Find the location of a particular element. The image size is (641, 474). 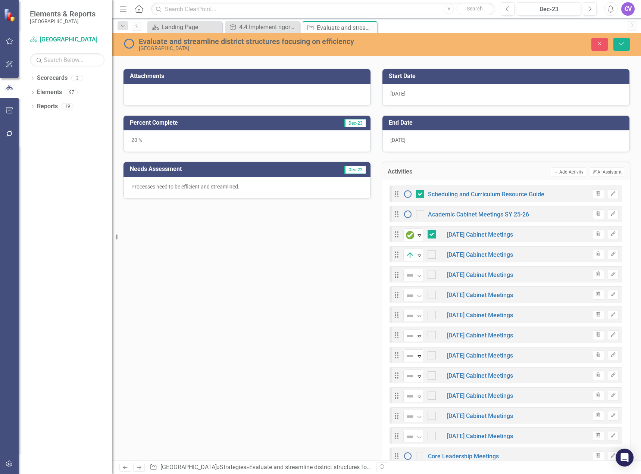

input: Search Below... is located at coordinates (67, 60).